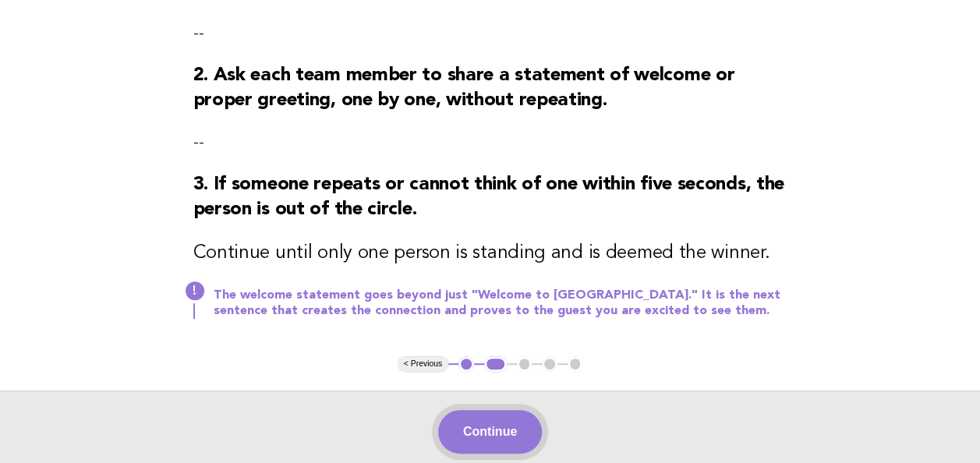 The image size is (980, 463). What do you see at coordinates (422, 363) in the screenshot?
I see `button: < Previous` at bounding box center [422, 363].